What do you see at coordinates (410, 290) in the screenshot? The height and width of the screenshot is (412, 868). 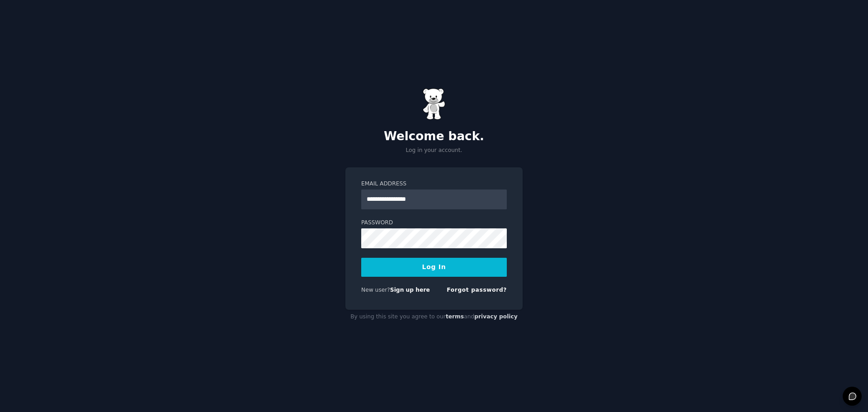 I see `a: Sign up here` at bounding box center [410, 290].